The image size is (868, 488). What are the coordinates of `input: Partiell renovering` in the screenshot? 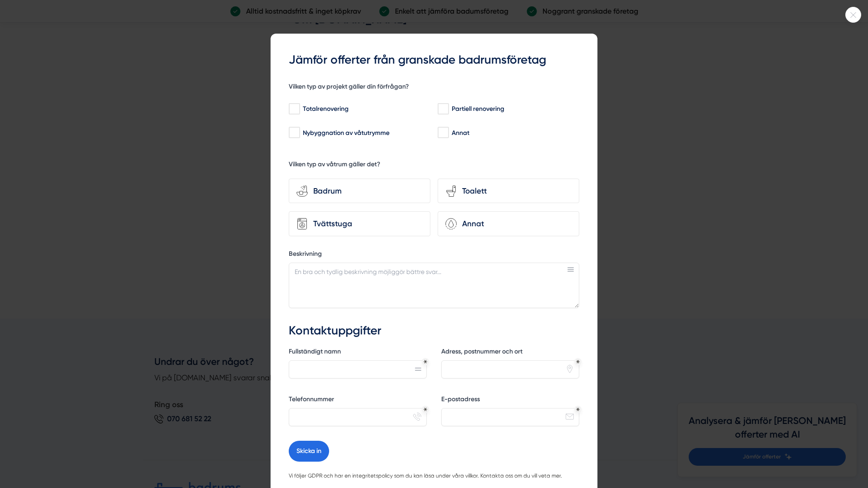 It's located at (442, 109).